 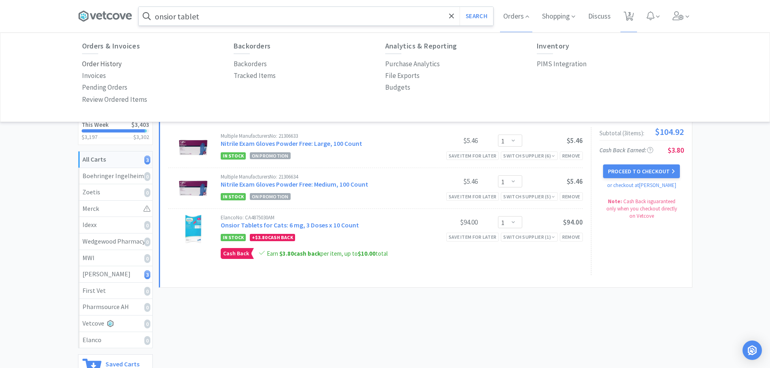 I want to click on input: Search by item, sku, manufacturer, ingredient, size..., so click(x=316, y=16).